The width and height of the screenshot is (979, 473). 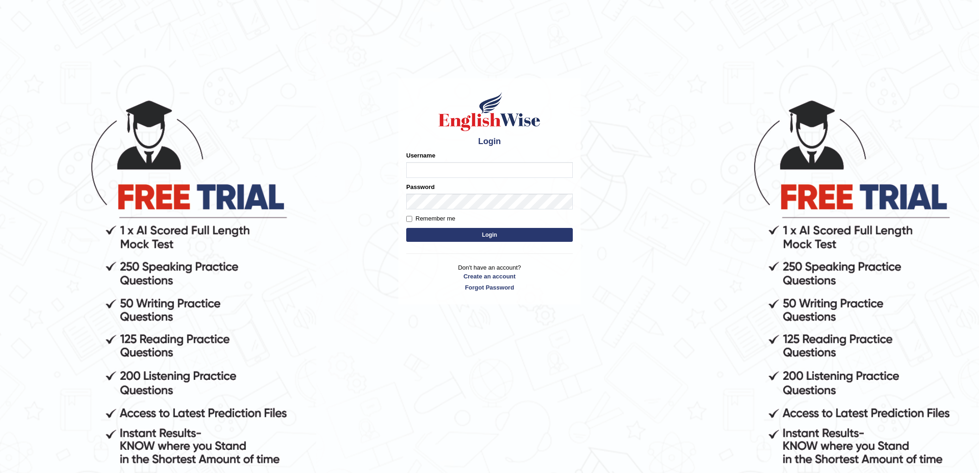 What do you see at coordinates (490, 235) in the screenshot?
I see `button: Login` at bounding box center [490, 235].